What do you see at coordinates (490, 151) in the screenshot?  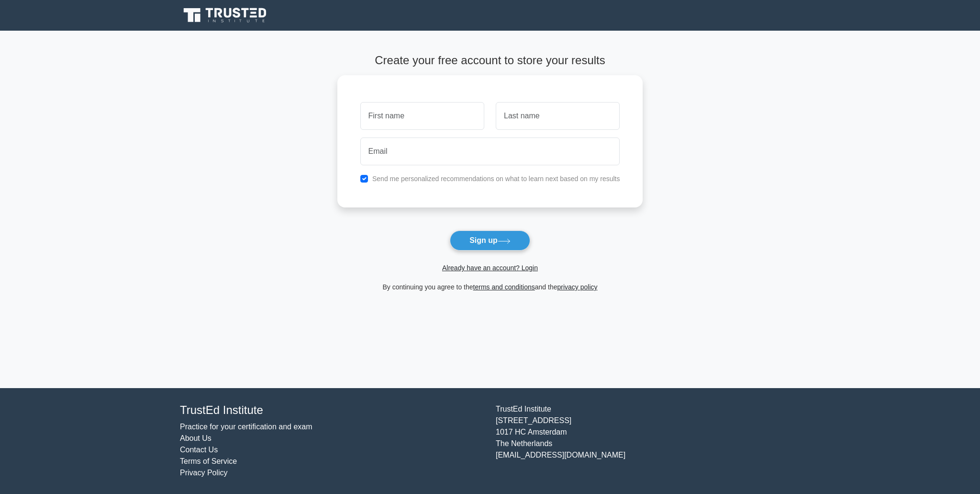 I see `input: Email` at bounding box center [490, 151].